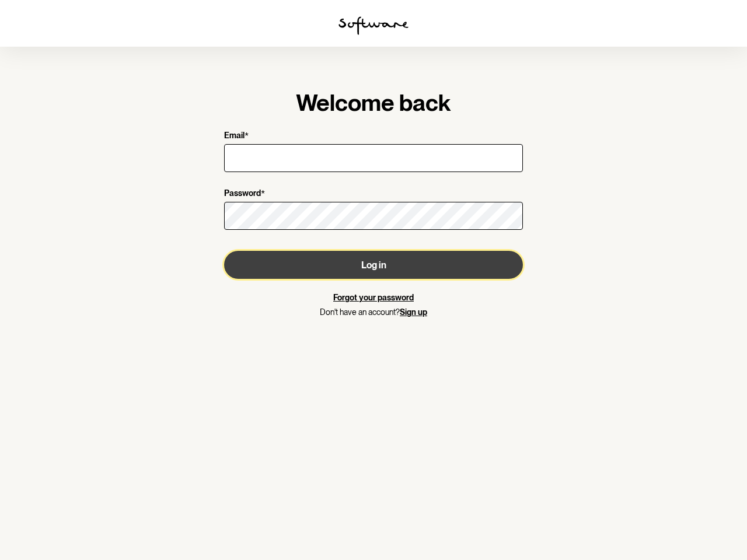  What do you see at coordinates (413, 312) in the screenshot?
I see `a: Sign up` at bounding box center [413, 312].